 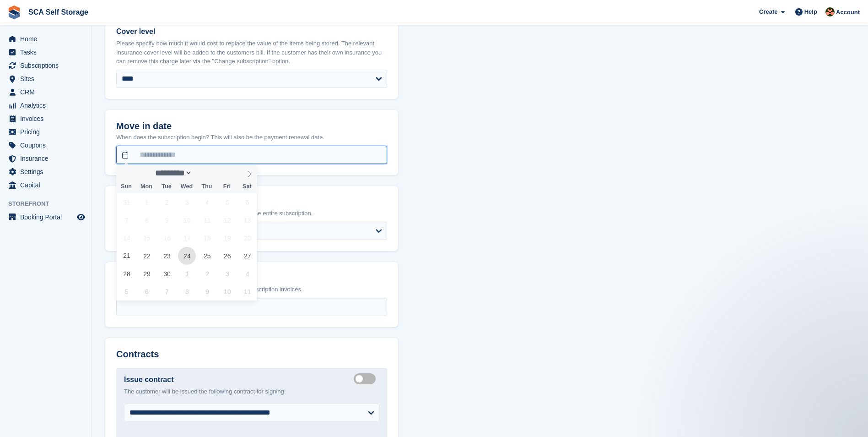 I want to click on span: October 1, 2025, so click(x=187, y=273).